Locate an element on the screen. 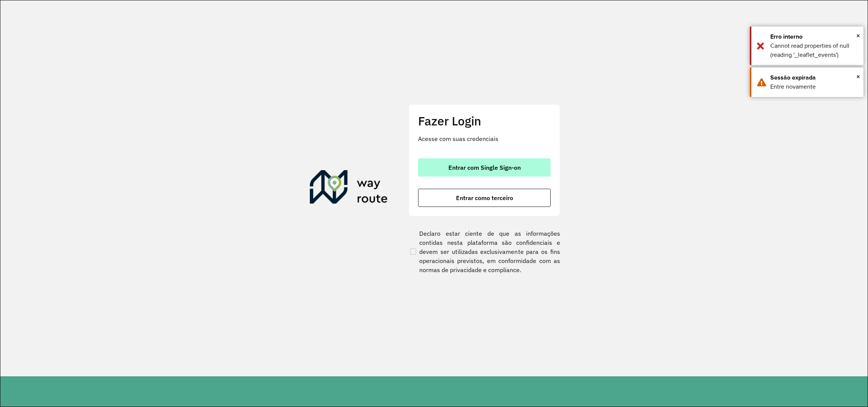 The image size is (868, 407). p: Acesse com suas credenciais is located at coordinates (484, 138).